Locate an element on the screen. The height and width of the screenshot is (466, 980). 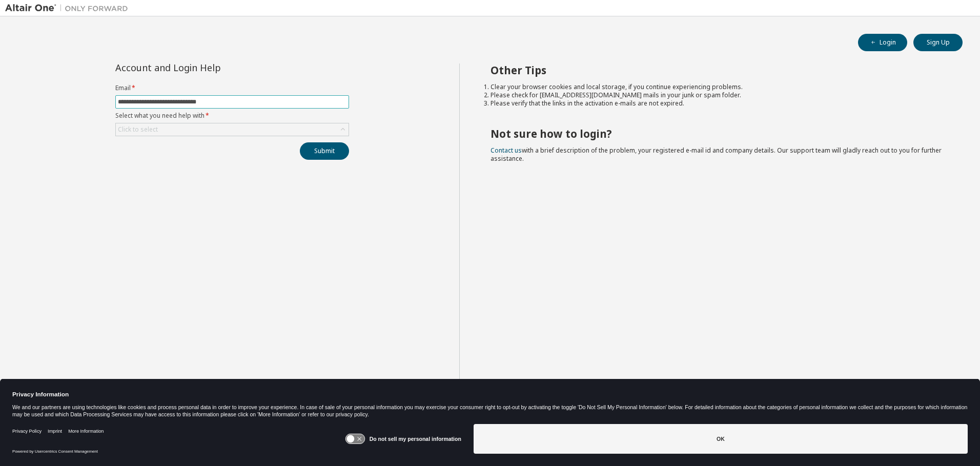
img: Altair One is located at coordinates (69, 8).